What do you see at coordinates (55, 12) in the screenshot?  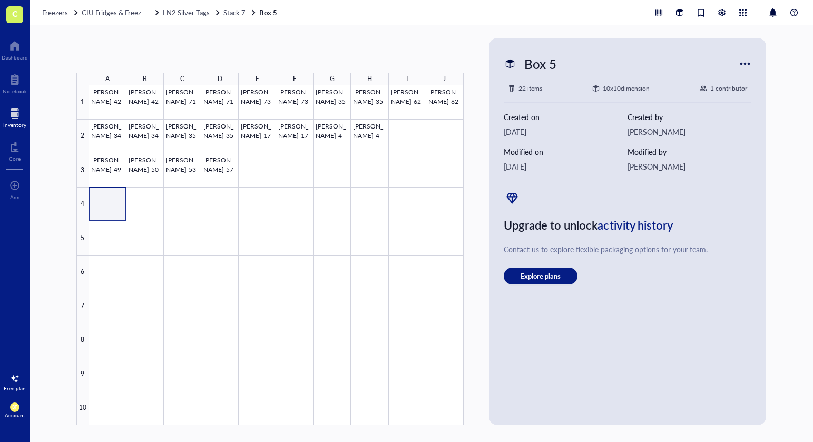 I see `span: Freezers` at bounding box center [55, 12].